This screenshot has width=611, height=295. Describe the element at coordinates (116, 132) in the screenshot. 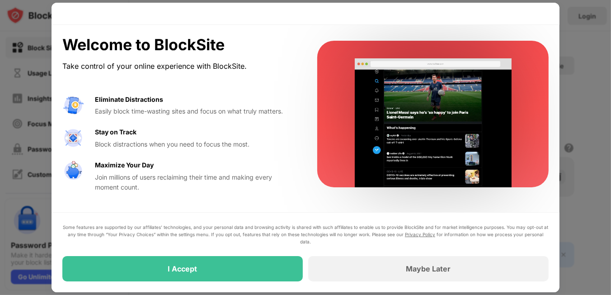

I see `div: Stay on Track` at that location.